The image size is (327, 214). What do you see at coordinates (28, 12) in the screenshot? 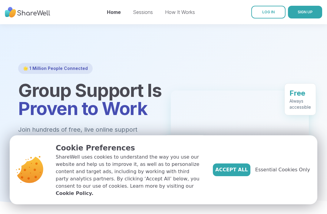
I see `img: ShareWell Nav Logo` at bounding box center [28, 12].